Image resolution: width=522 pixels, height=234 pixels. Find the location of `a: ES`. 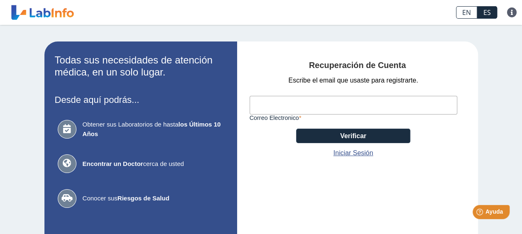

a: ES is located at coordinates (487, 12).